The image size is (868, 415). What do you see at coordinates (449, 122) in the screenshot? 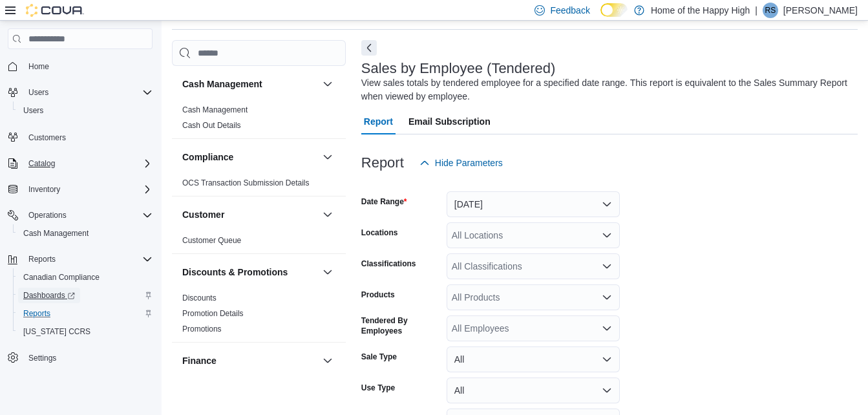
I see `span: Email Subscription` at bounding box center [449, 122].